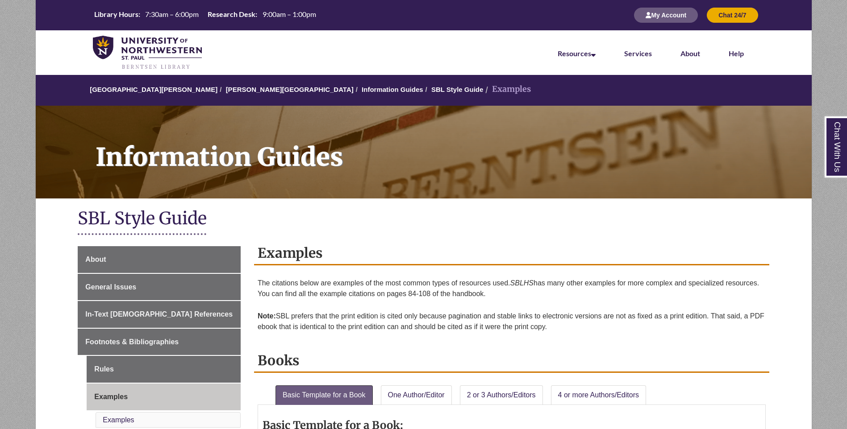 The image size is (847, 429). I want to click on a: Resources, so click(576, 53).